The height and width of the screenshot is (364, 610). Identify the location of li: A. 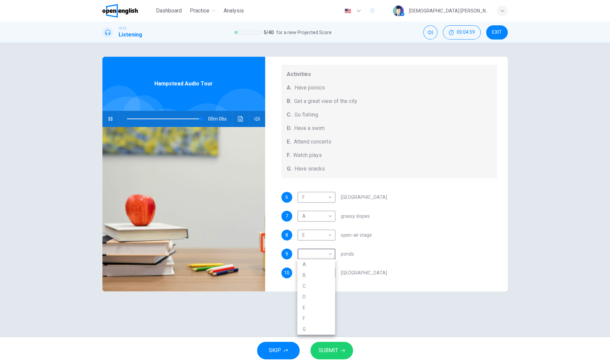
(316, 264).